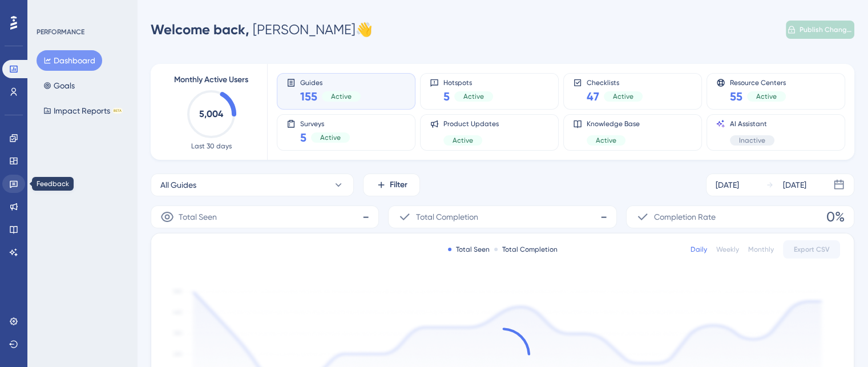  Describe the element at coordinates (752, 124) in the screenshot. I see `span: AI Assistant` at that location.